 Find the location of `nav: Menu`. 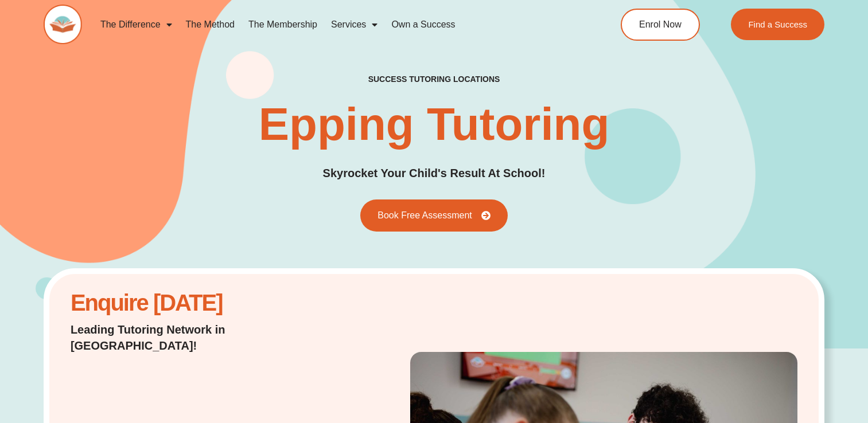

nav: Menu is located at coordinates (335, 25).